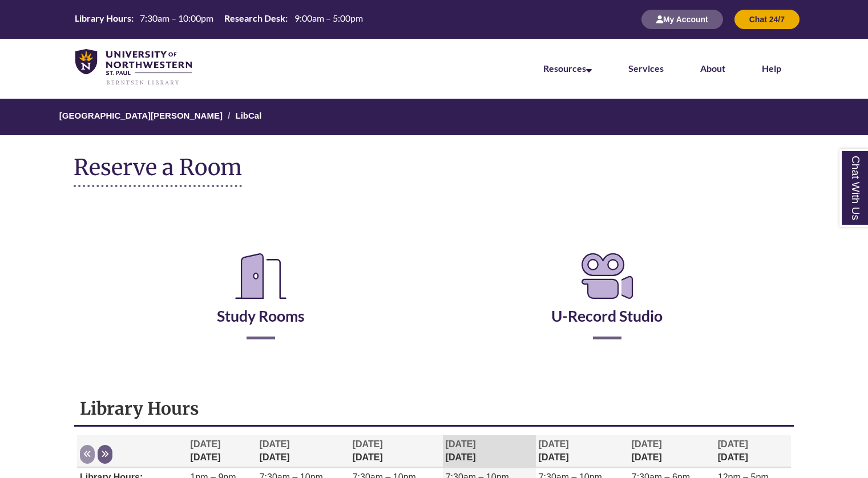 The height and width of the screenshot is (478, 868). What do you see at coordinates (134, 67) in the screenshot?
I see `img: UNWSP Library Logo` at bounding box center [134, 67].